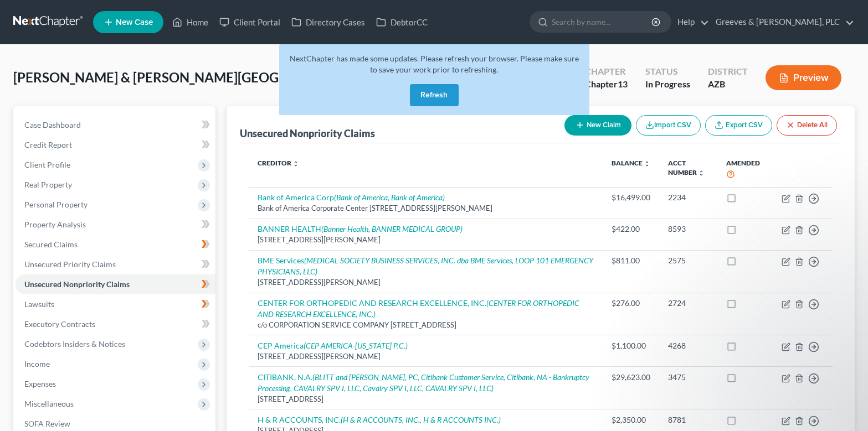  Describe the element at coordinates (115, 125) in the screenshot. I see `a: Case Dashboard` at that location.